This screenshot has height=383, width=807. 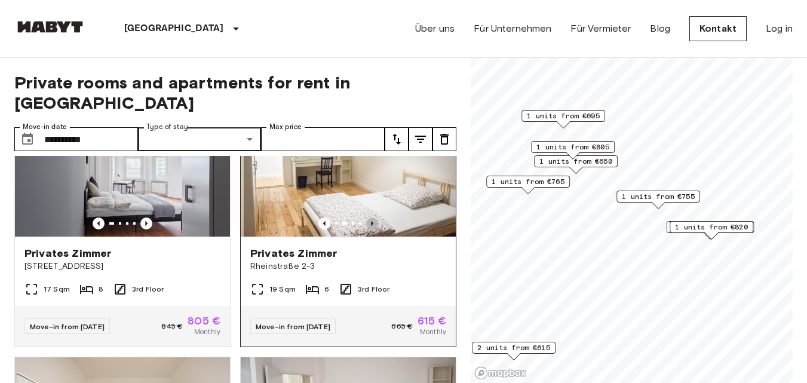 I want to click on a: Über uns, so click(x=435, y=29).